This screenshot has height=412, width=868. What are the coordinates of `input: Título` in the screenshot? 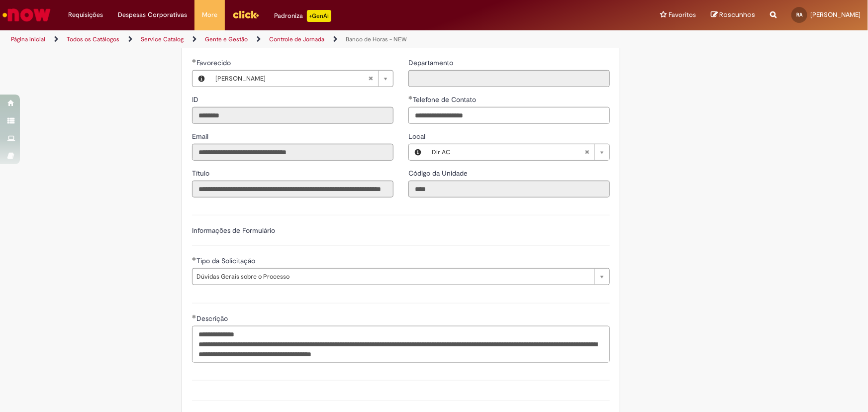 It's located at (292, 189).